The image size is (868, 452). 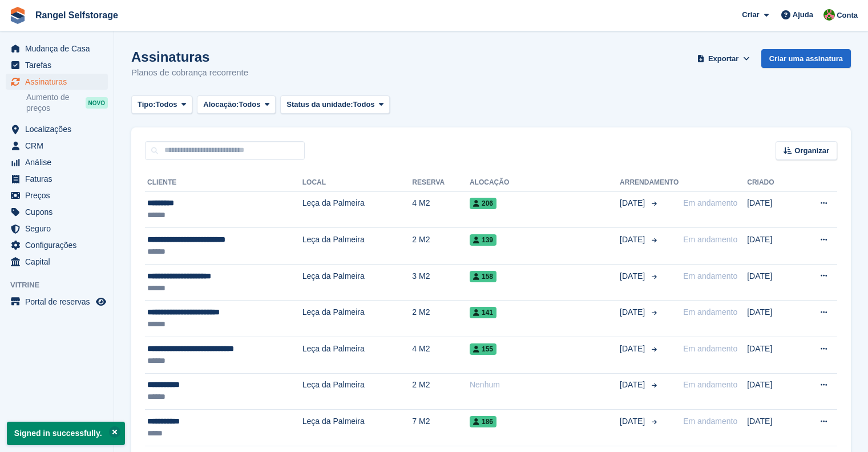 I want to click on a: Aumento de preços NOVO, so click(x=66, y=103).